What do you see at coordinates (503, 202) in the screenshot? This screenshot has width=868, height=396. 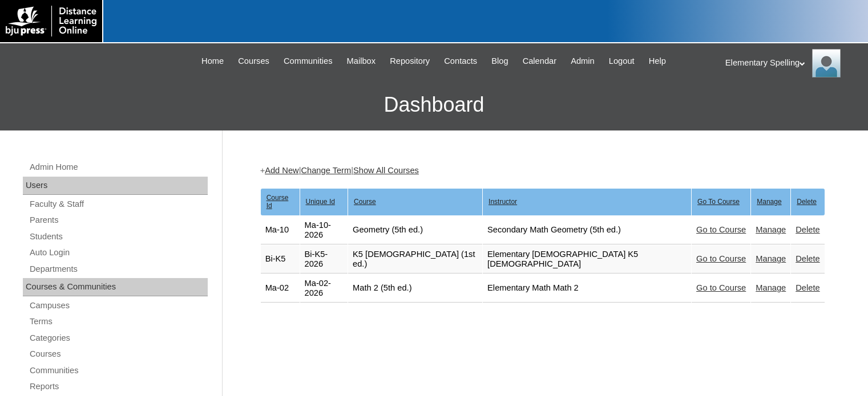 I see `u: Instructor` at bounding box center [503, 202].